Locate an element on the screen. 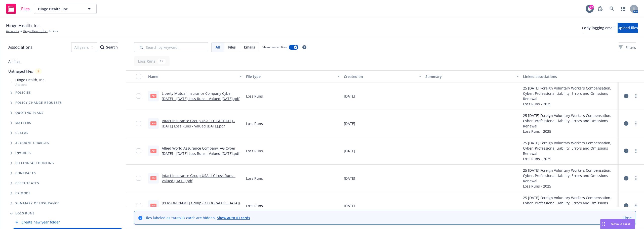  span: Associations is located at coordinates (21, 47).